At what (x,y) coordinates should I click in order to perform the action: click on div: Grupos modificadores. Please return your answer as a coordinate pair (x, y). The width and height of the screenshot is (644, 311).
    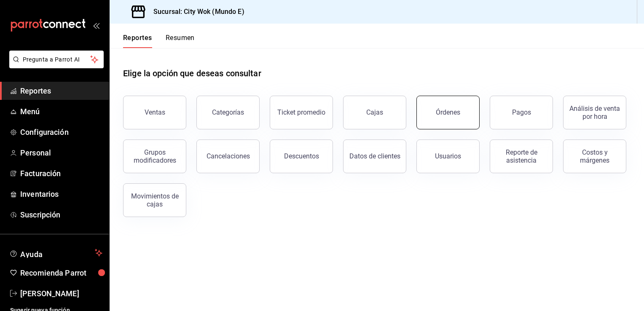
    Looking at the image, I should click on (155, 156).